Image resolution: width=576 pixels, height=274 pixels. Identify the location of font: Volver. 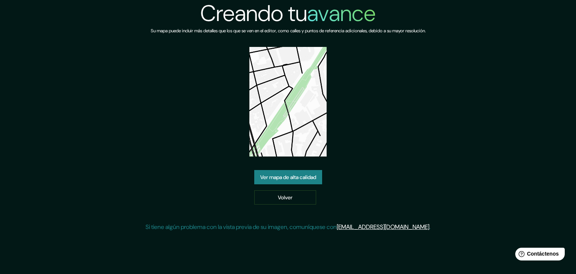
(285, 197).